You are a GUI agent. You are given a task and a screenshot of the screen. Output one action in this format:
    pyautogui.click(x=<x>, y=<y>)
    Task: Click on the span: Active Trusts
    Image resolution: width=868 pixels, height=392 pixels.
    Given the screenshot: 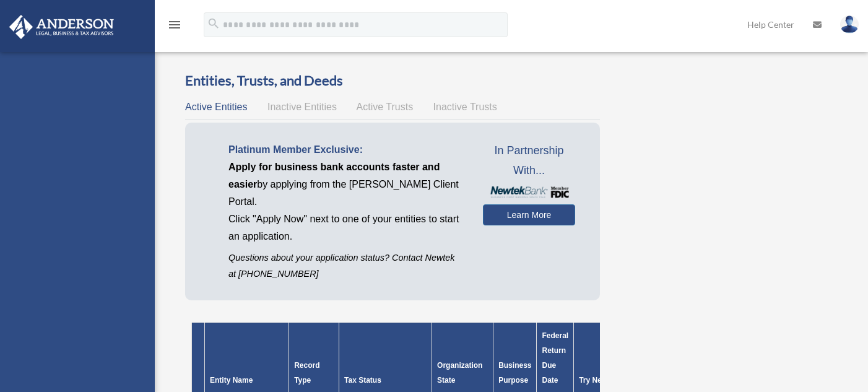 What is the action you would take?
    pyautogui.click(x=385, y=107)
    